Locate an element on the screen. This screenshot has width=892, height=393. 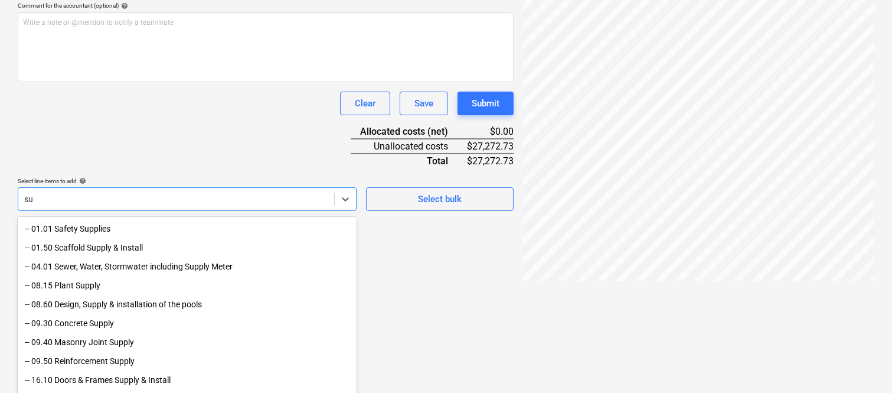
div: -- 09.40 Masonry Joint Supply is located at coordinates (187, 342).